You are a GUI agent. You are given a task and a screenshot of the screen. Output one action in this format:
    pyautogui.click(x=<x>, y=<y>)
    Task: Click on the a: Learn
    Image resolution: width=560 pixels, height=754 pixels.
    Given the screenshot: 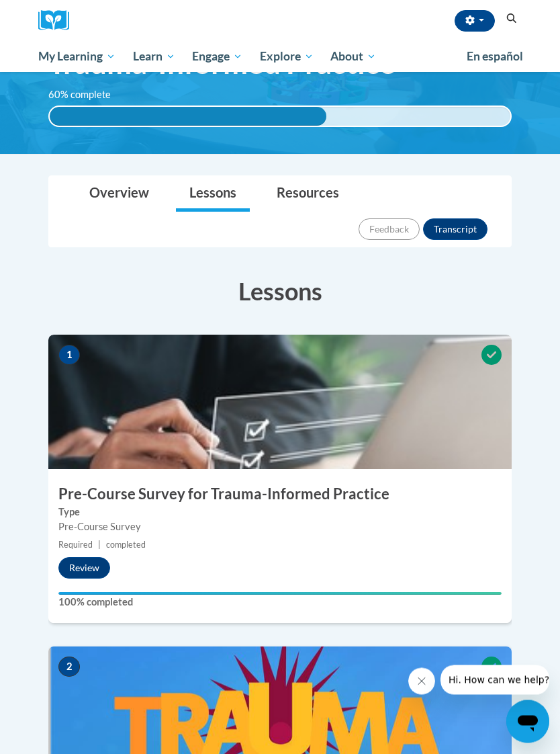 What is the action you would take?
    pyautogui.click(x=154, y=57)
    